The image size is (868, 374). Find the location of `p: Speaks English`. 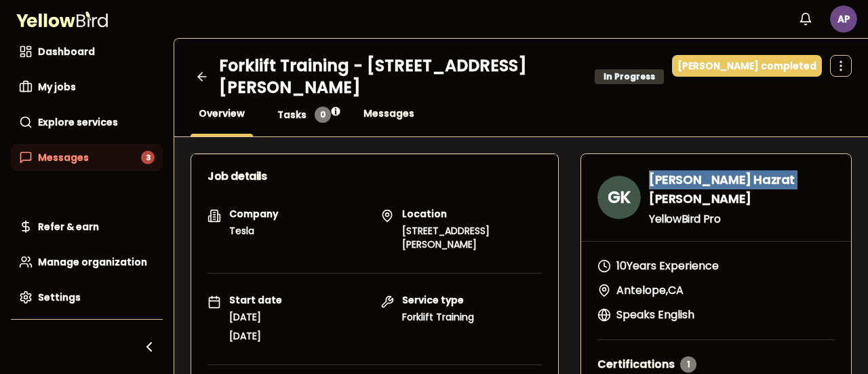

p: Speaks English is located at coordinates (655, 314).